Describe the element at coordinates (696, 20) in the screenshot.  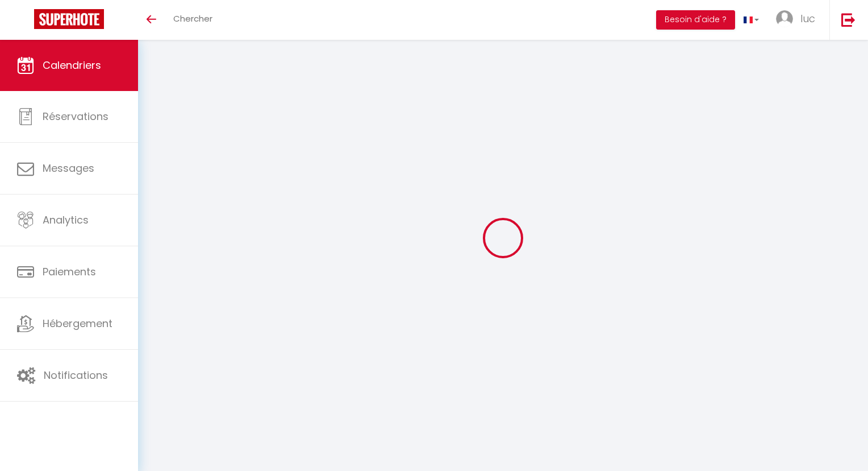
I see `button: Besoin d'aide ?` at that location.